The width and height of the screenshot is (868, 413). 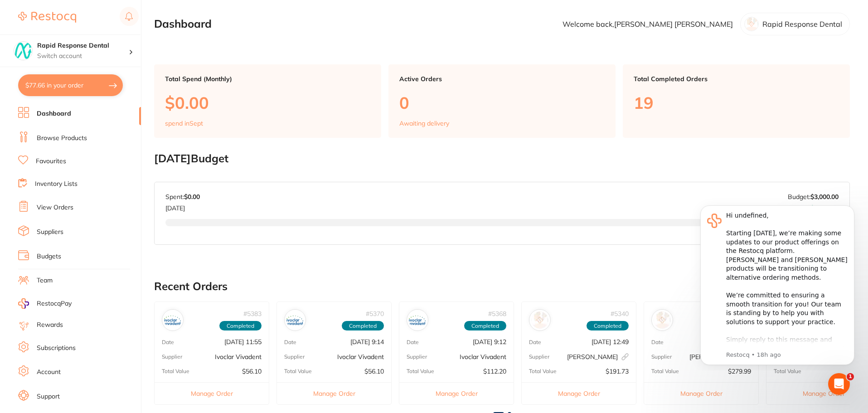 I want to click on p: # 5340, so click(x=619, y=314).